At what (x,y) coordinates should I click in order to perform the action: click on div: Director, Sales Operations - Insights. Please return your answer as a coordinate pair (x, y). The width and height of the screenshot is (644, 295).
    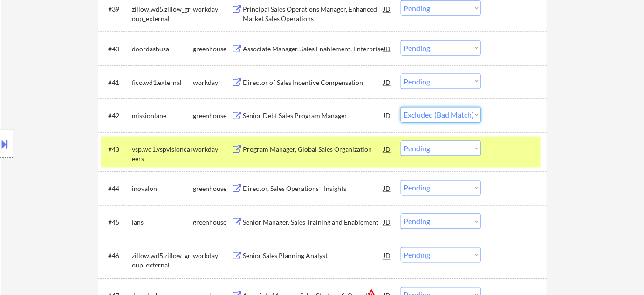
    Looking at the image, I should click on (313, 189).